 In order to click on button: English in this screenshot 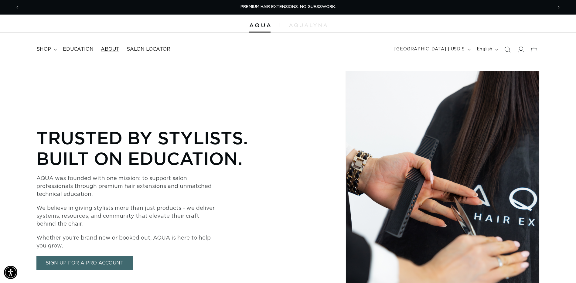, I will do `click(487, 50)`.